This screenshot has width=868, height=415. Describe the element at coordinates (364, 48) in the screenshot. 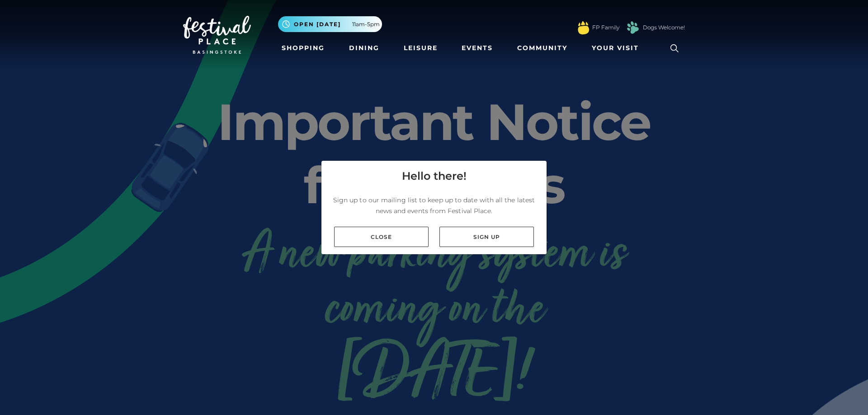

I see `a: Dining` at that location.